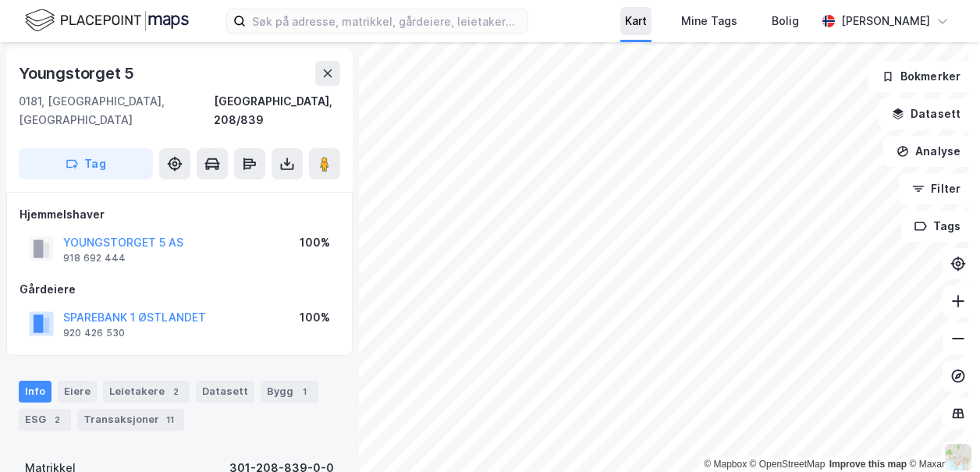 The width and height of the screenshot is (980, 472). I want to click on div: Bolig, so click(786, 21).